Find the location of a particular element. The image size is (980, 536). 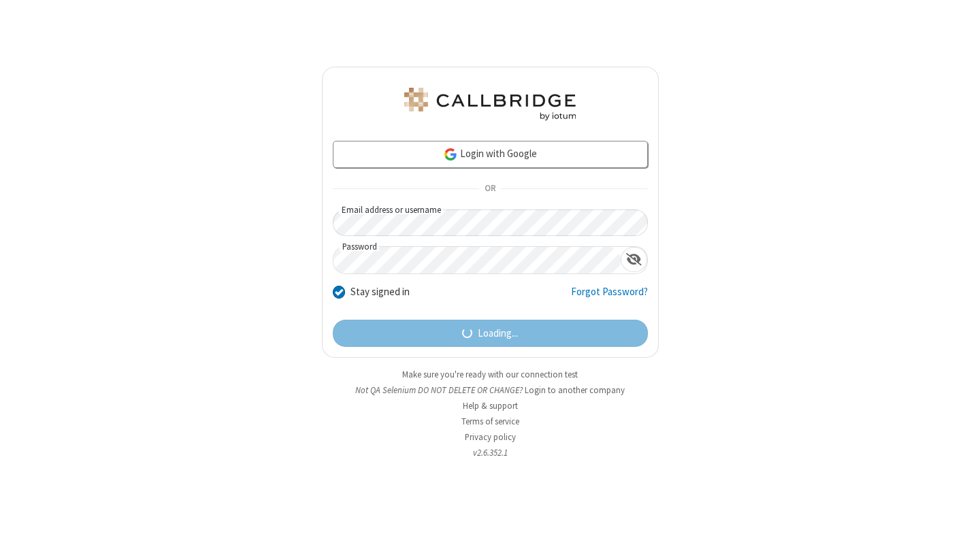

input: Email address or username is located at coordinates (490, 222).